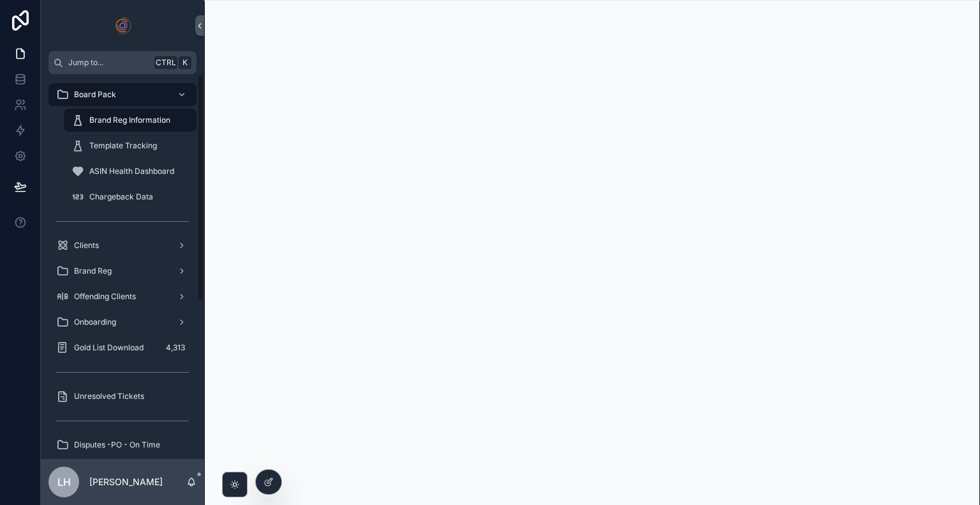 The height and width of the screenshot is (505, 980). Describe the element at coordinates (130, 171) in the screenshot. I see `a: ASIN Health Dashboard` at that location.